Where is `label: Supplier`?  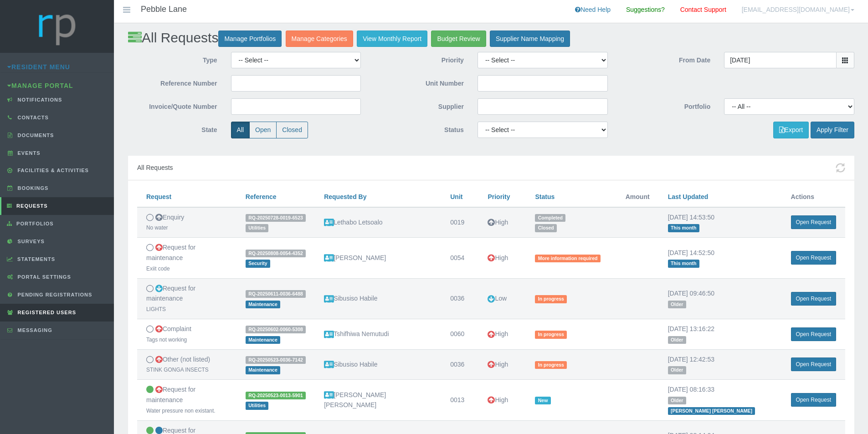
label: Supplier is located at coordinates (419, 105).